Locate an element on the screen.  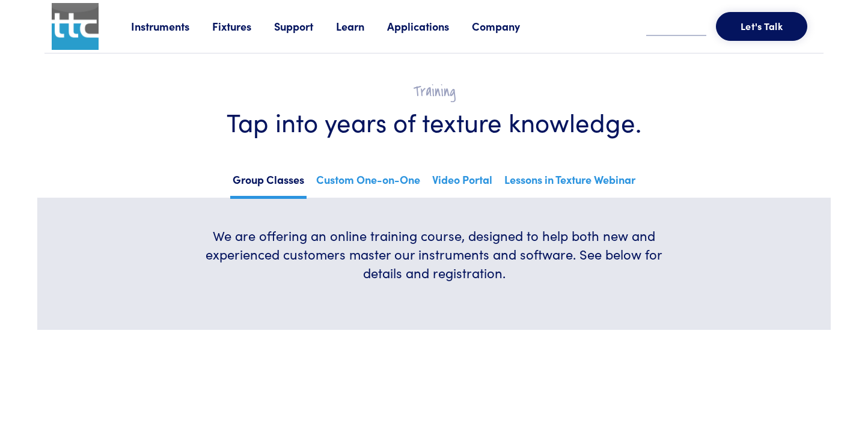
img: ttc_logo_1x1_v1.0.png is located at coordinates (75, 27).